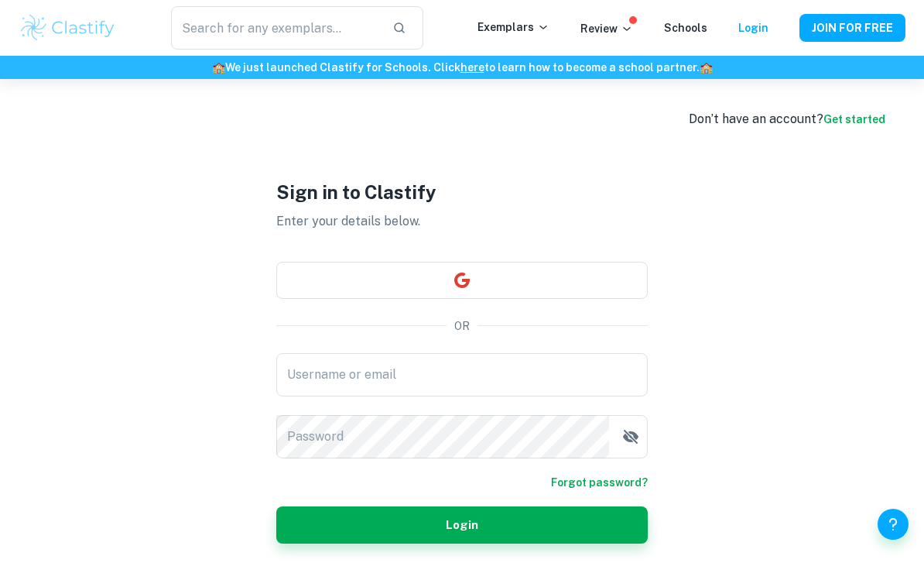 The width and height of the screenshot is (924, 563). I want to click on a: JOIN FOR FREE, so click(852, 28).